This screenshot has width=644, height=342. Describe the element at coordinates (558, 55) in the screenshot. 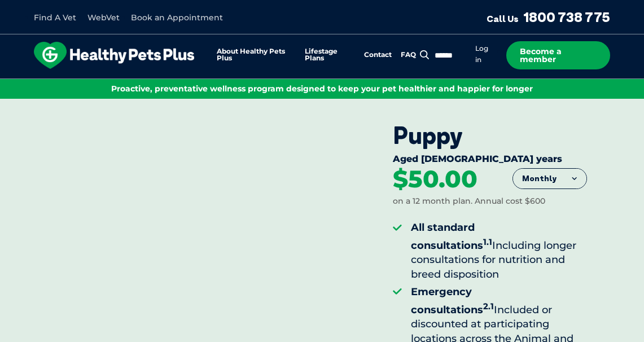

I see `a: Become a member` at that location.